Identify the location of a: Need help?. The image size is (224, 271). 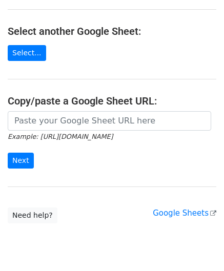
(32, 215).